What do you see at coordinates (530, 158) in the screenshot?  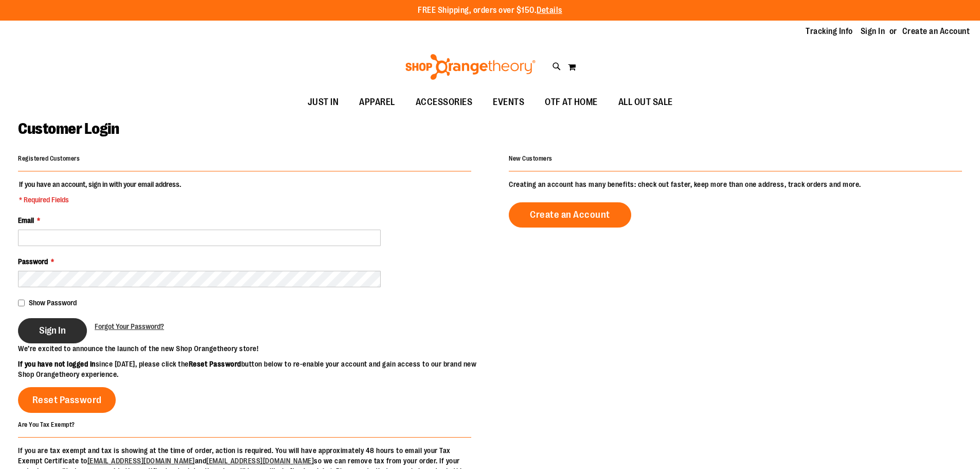 I see `strong: New Customers` at bounding box center [530, 158].